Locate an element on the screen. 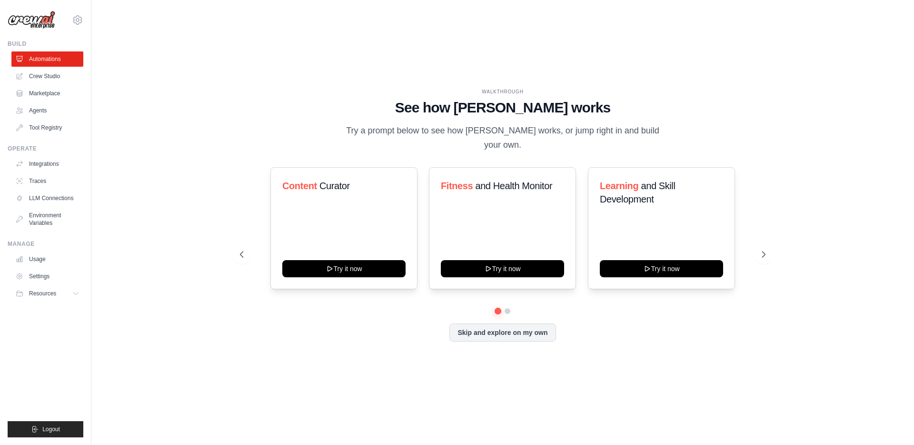 The width and height of the screenshot is (914, 445). span: Fitness is located at coordinates (457, 186).